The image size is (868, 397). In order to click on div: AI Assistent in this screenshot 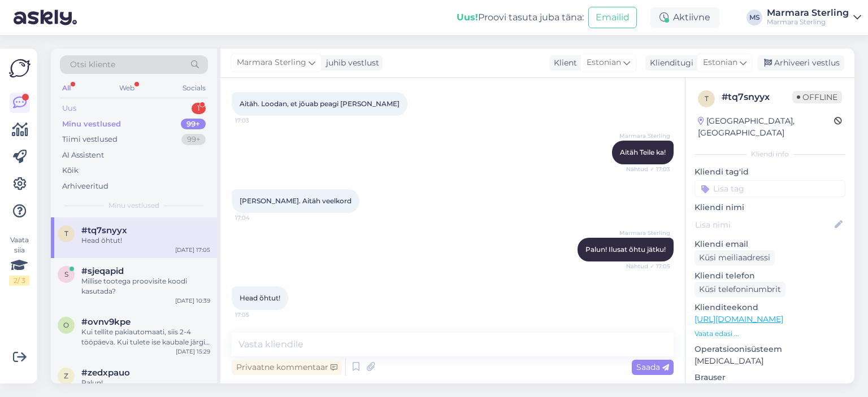, I will do `click(83, 155)`.